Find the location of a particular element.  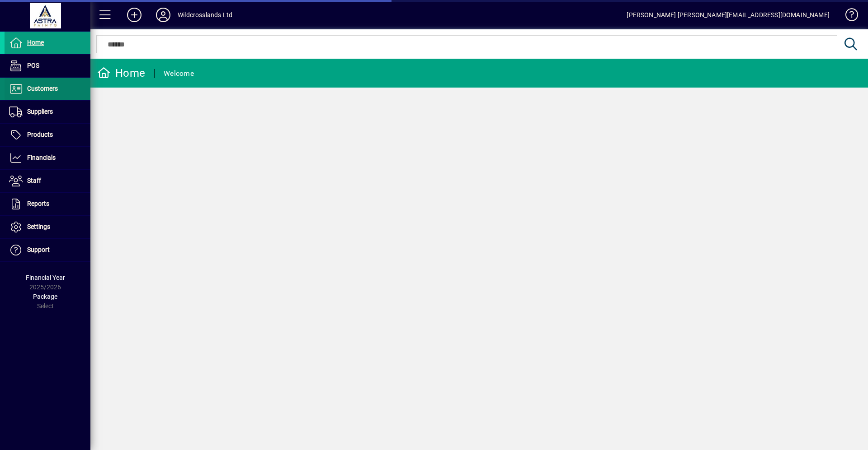

span: Support is located at coordinates (39, 250).